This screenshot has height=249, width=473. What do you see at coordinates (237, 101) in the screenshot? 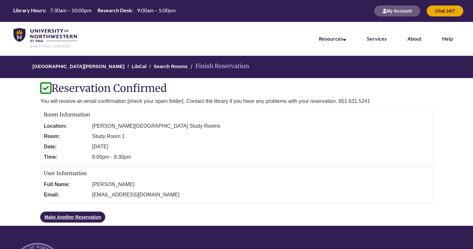
I see `p: You will receive an email confirmation [check your spam folder]. Contact the library if you have ...` at bounding box center [237, 101].